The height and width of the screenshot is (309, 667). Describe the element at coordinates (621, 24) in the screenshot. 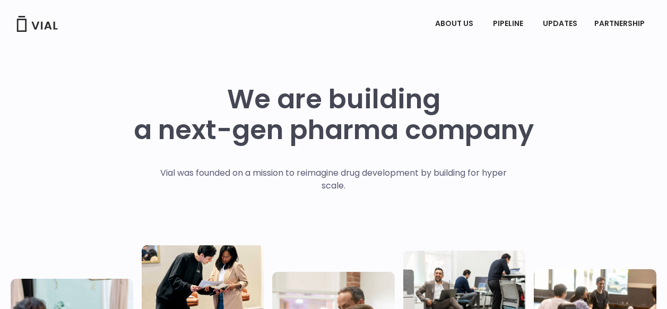

I see `a: PARTNERSHIPMenu Toggle` at that location.